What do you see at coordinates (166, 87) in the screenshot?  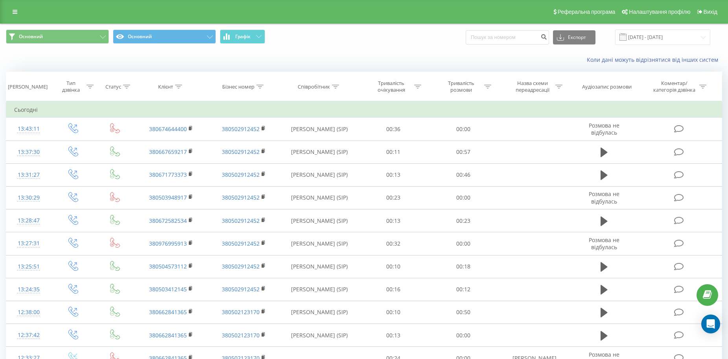 I see `div: Клієнт` at bounding box center [166, 87].